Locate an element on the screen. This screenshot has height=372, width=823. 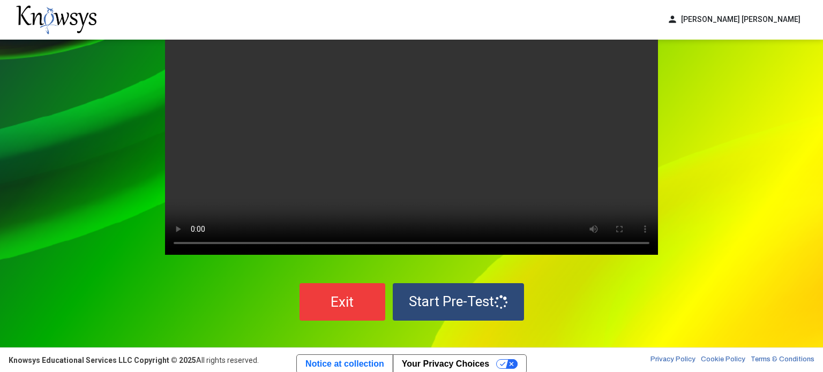
a: Privacy Policy is located at coordinates (673, 360).